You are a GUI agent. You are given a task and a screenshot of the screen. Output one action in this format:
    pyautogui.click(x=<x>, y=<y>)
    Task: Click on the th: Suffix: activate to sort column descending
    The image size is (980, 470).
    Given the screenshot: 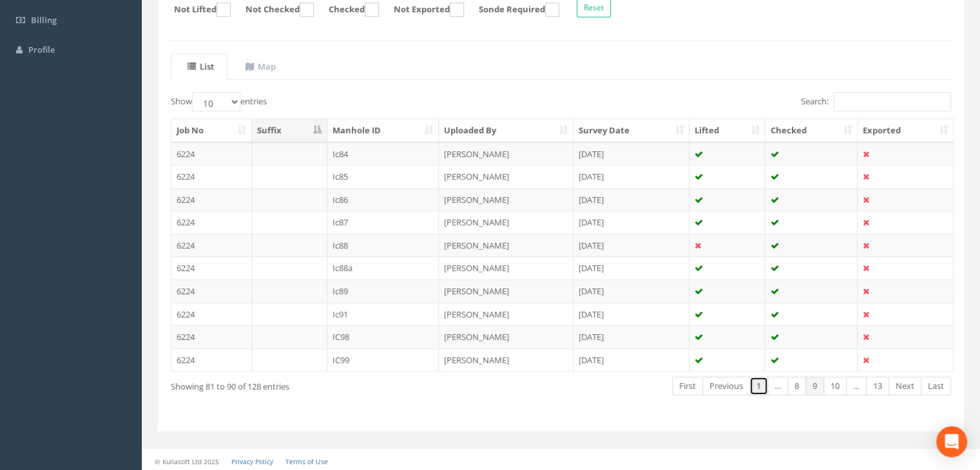 What is the action you would take?
    pyautogui.click(x=289, y=130)
    